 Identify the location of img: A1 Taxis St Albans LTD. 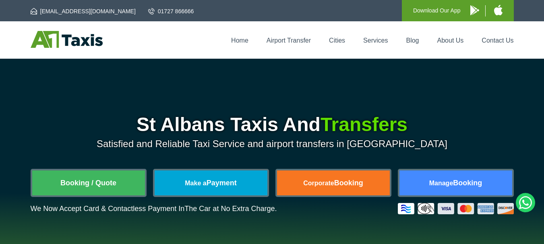
(66, 39).